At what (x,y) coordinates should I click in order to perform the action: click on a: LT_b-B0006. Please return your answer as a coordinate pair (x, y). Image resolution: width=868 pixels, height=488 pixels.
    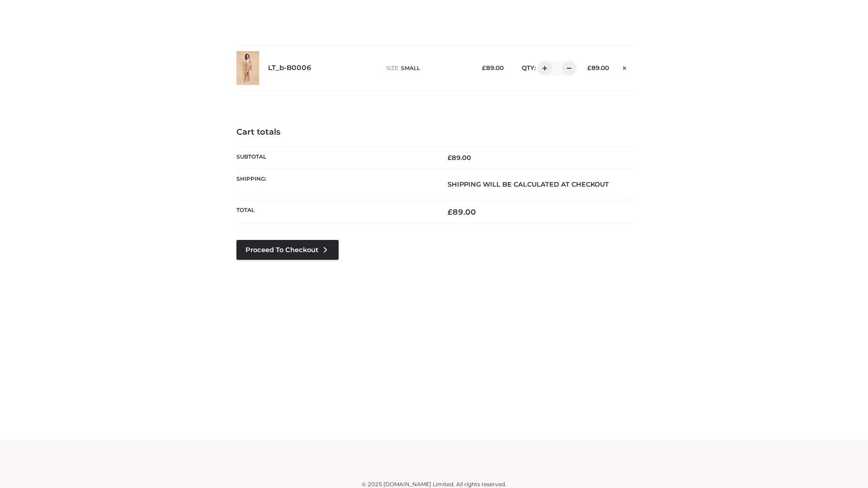
    Looking at the image, I should click on (289, 68).